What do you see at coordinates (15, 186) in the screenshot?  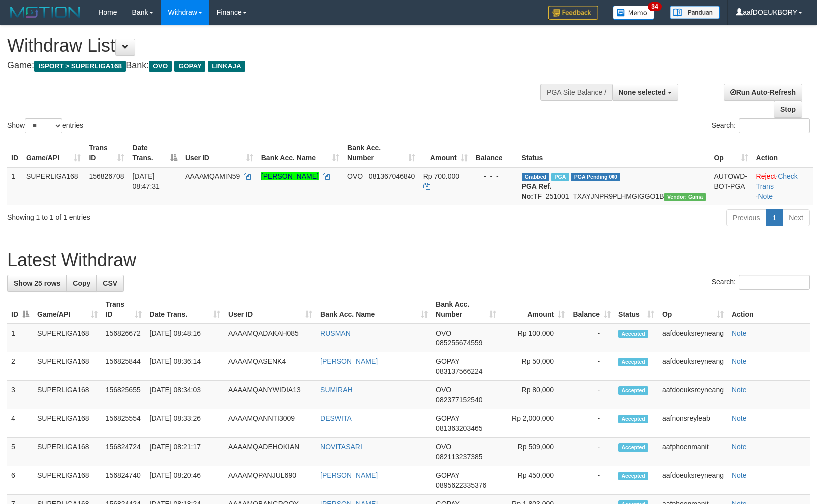 I see `td: 1` at bounding box center [15, 186].